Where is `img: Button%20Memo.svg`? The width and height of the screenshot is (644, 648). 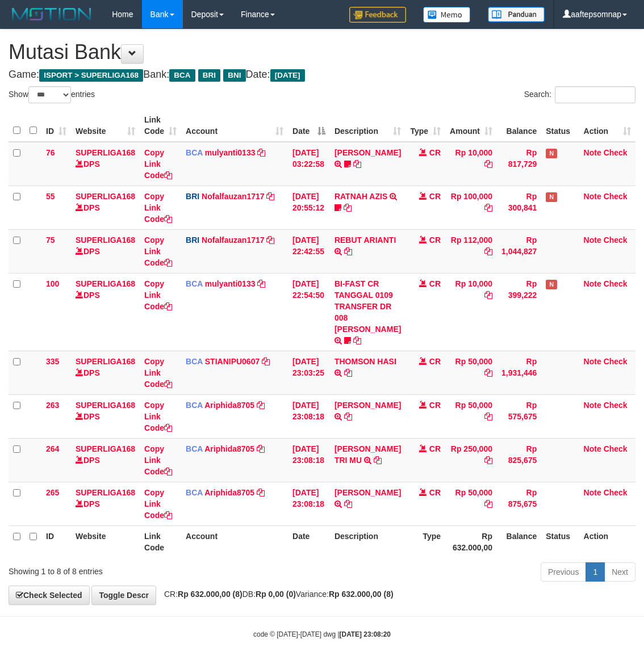
img: Button%20Memo.svg is located at coordinates (447, 15).